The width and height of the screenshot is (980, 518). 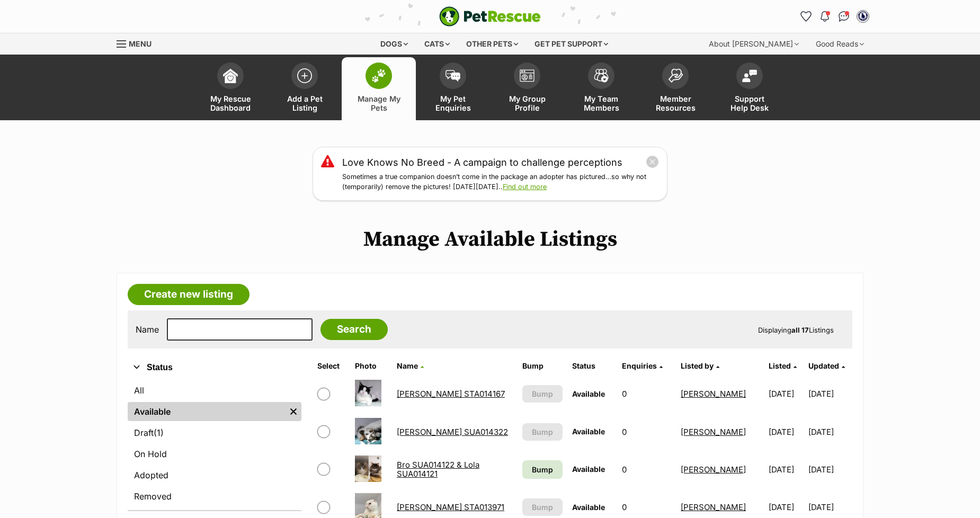 I want to click on img: notifications-46538b983faf8c2785f20acdc204bb7945ddae34d4c08c2a6579f10ce5e182be.svg, so click(x=825, y=16).